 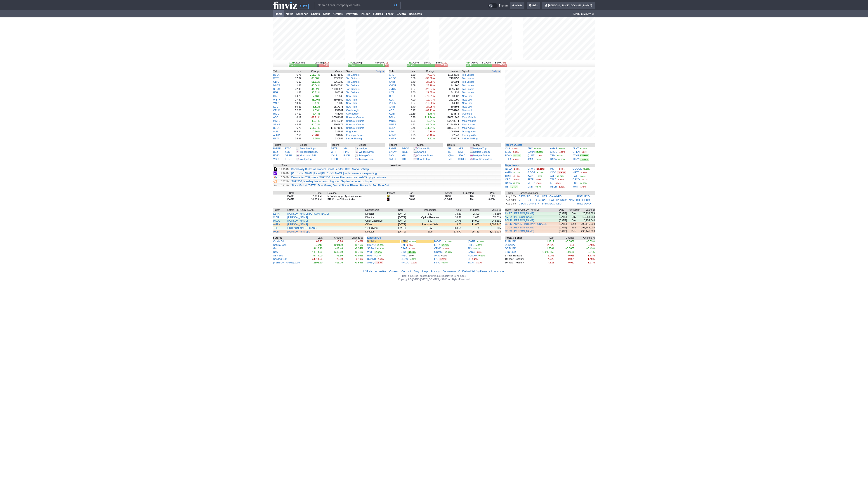 What do you see at coordinates (422, 152) in the screenshot?
I see `a: Channel` at bounding box center [422, 152].